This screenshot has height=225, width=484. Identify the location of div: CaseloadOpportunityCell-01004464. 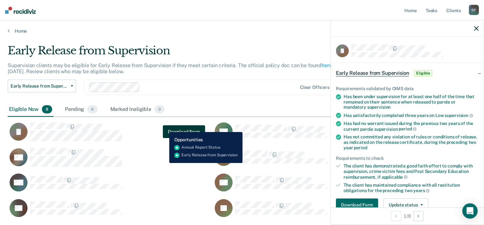
(110, 135).